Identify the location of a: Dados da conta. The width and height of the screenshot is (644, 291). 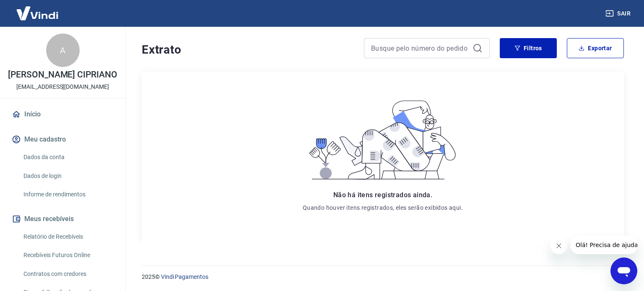
(67, 157).